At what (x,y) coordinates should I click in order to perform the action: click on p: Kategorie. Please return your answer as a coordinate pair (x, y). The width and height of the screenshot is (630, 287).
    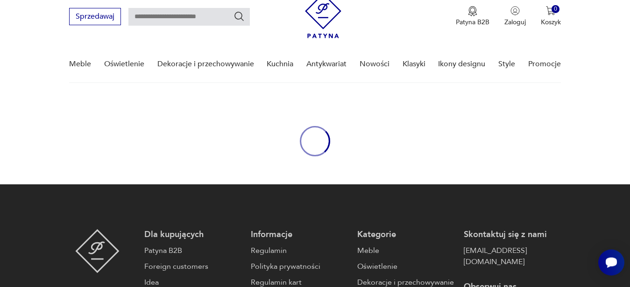
    Looking at the image, I should click on (406, 235).